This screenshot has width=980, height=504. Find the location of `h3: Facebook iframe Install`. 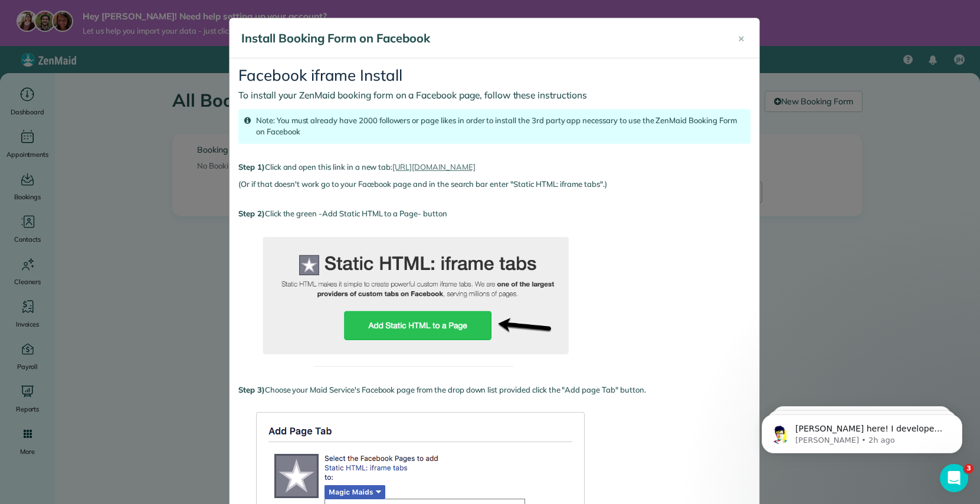

h3: Facebook iframe Install is located at coordinates (494, 76).